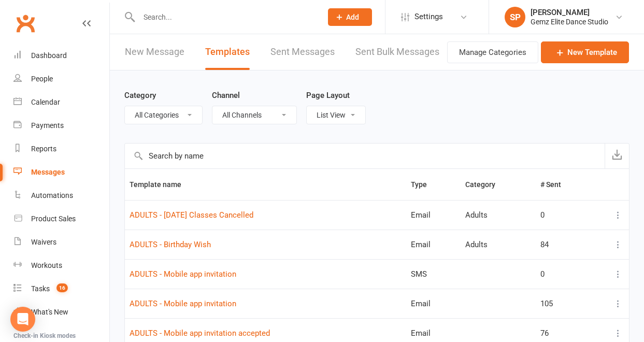  I want to click on div: Gemz Elite Dance Studio, so click(569, 21).